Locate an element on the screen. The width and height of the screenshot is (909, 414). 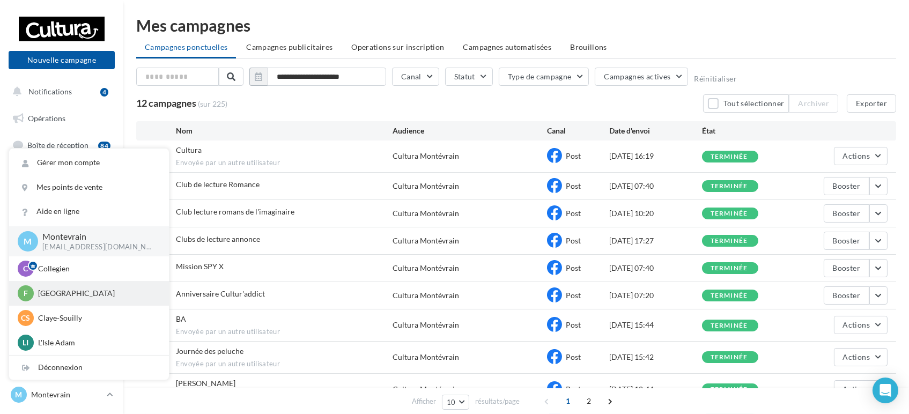
span: Opérations is located at coordinates (47, 118).